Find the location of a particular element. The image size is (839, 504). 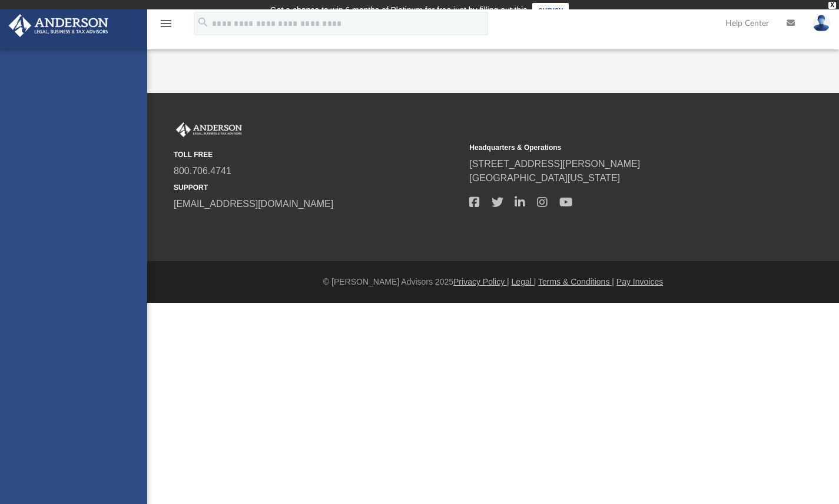

a: Terms & Conditions | is located at coordinates (575, 281).